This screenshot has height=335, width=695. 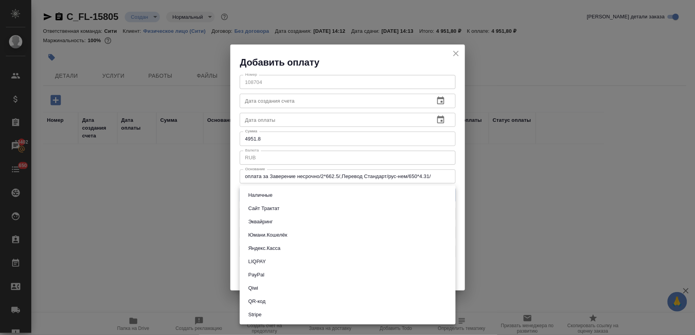 I want to click on button: LIQPAY, so click(x=257, y=262).